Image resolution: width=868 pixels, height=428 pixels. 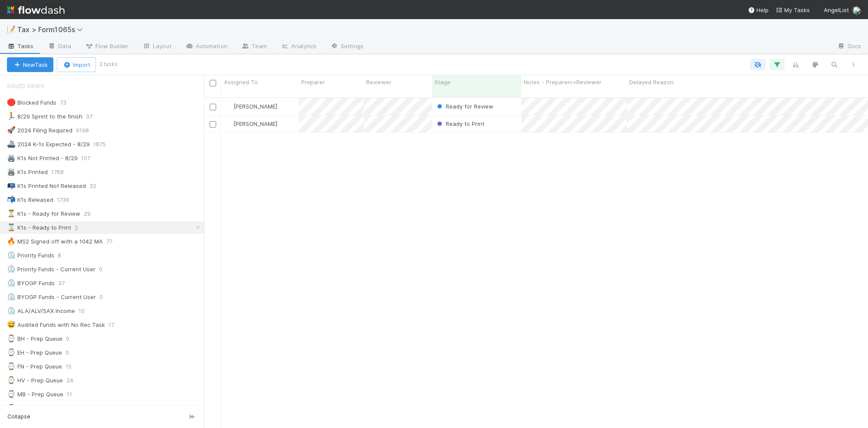 What do you see at coordinates (241, 82) in the screenshot?
I see `span: Assigned To` at bounding box center [241, 82].